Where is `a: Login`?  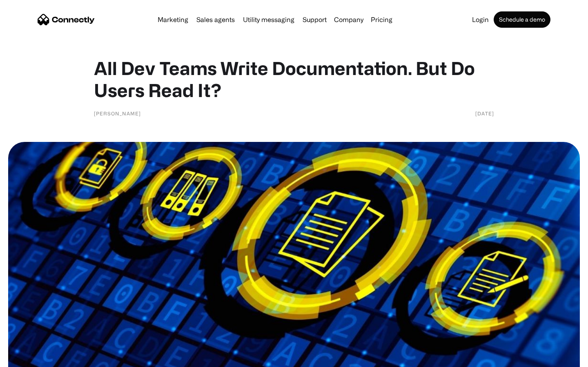
a: Login is located at coordinates (480, 19).